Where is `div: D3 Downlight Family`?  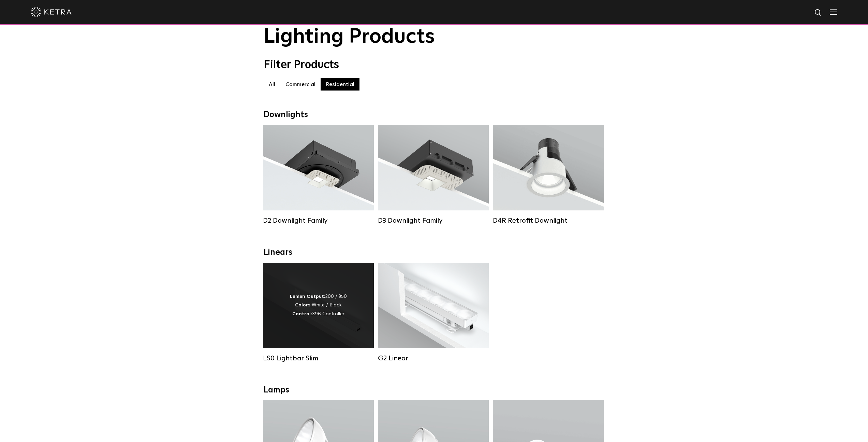 div: D3 Downlight Family is located at coordinates (433, 221).